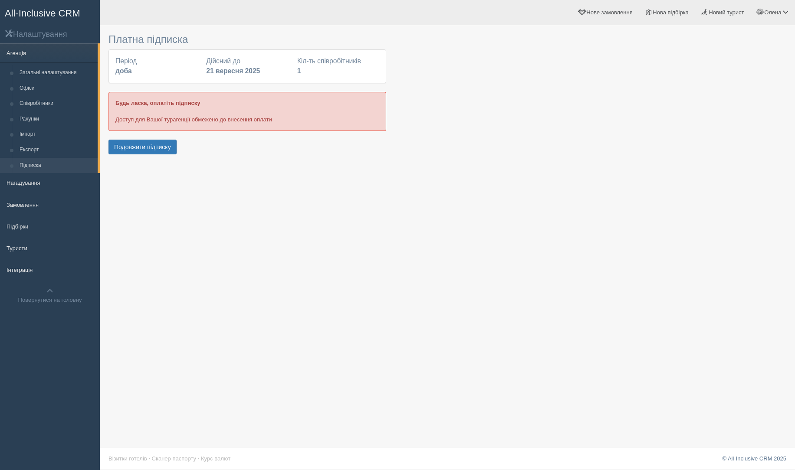 The width and height of the screenshot is (795, 470). Describe the element at coordinates (56, 89) in the screenshot. I see `a: Офіси` at that location.